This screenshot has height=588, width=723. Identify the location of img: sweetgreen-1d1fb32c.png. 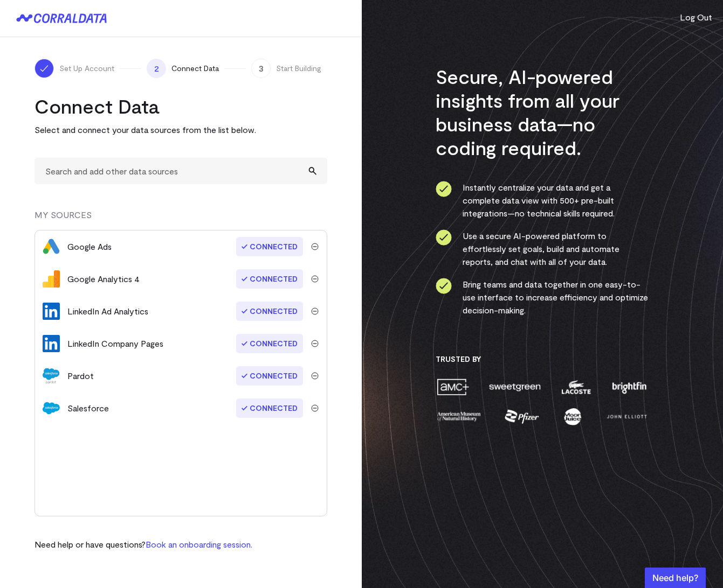
(515, 387).